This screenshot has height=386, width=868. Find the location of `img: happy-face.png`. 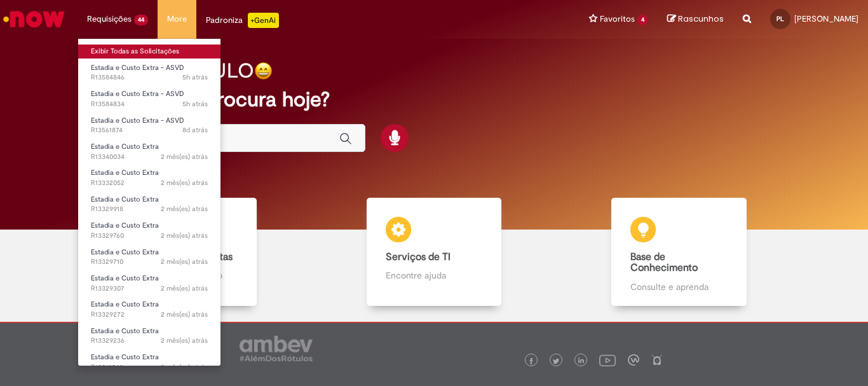

img: happy-face.png is located at coordinates (263, 71).